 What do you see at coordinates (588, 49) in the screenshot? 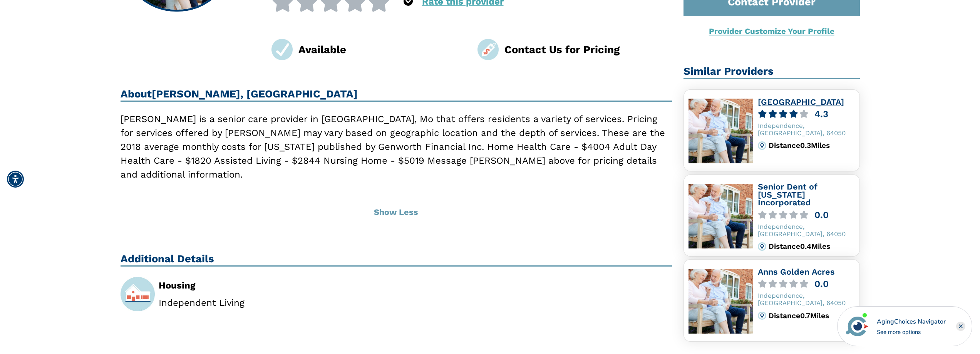
I see `div: Contact Us for Pricing` at bounding box center [588, 49].